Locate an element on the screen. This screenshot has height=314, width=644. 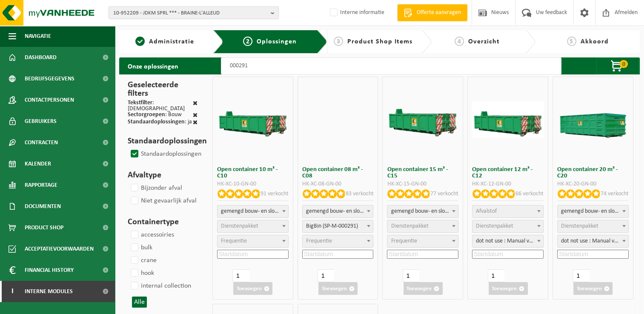
div: : Bouw is located at coordinates (155, 115).